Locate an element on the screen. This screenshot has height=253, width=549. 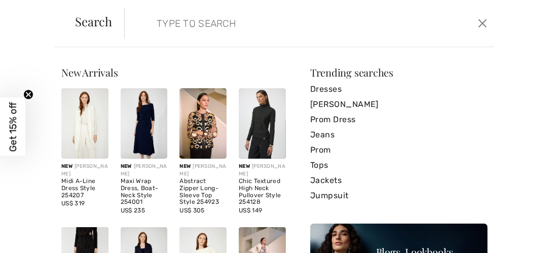
span: New Arrivals is located at coordinates (89, 72).